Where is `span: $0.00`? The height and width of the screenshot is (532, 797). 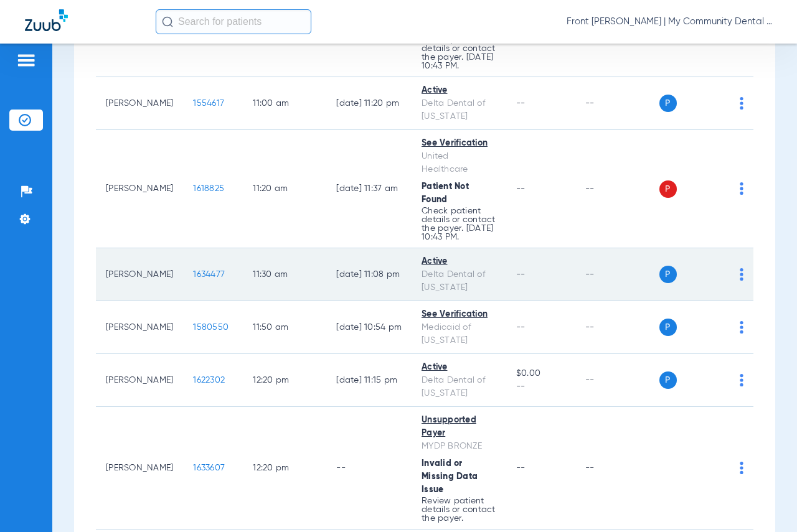 span: $0.00 is located at coordinates (540, 373).